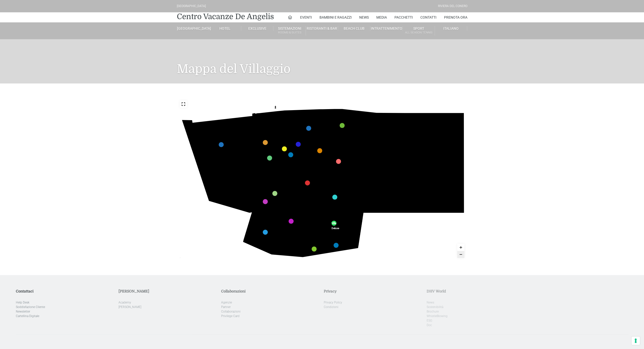 This screenshot has height=349, width=644. I want to click on a: SportAll Season Tennis, so click(419, 31).